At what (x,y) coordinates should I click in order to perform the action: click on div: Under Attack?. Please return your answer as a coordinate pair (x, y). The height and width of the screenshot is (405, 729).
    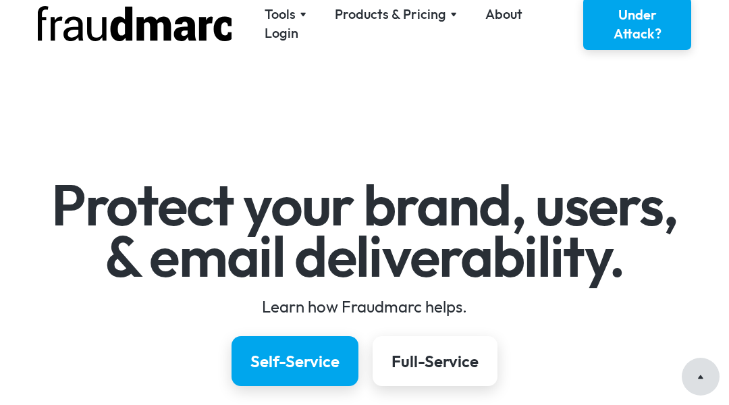
    Looking at the image, I should click on (637, 24).